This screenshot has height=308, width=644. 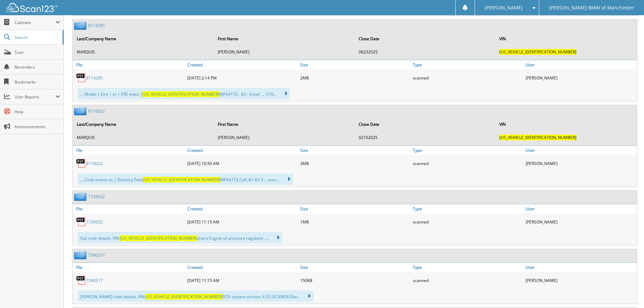 I want to click on div: 150KB, so click(x=355, y=280).